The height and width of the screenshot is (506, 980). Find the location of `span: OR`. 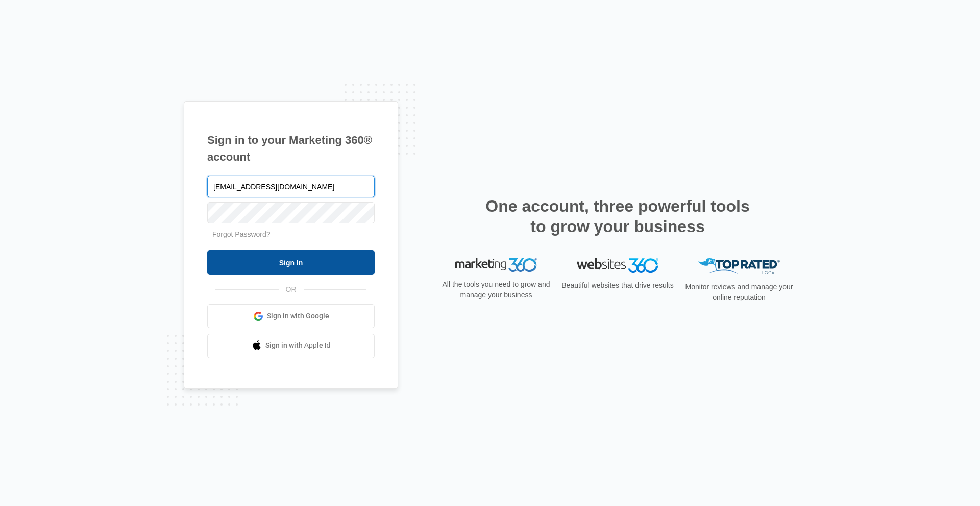

span: OR is located at coordinates (291, 289).